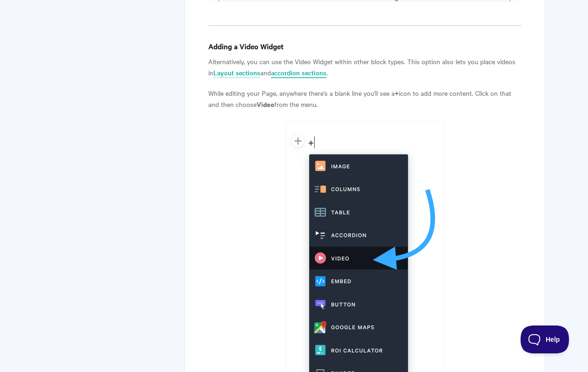  I want to click on h4: Adding a Video Widget, so click(365, 46).